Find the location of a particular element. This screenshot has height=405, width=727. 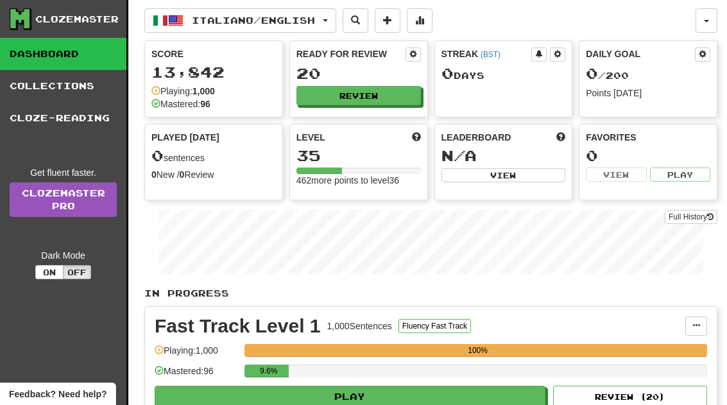

span: This week in points, UTC is located at coordinates (560, 137).